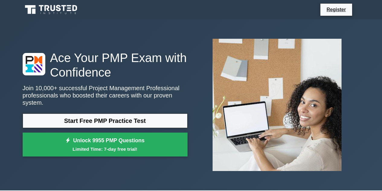  I want to click on a: Start Free PMP Practice Test, so click(105, 121).